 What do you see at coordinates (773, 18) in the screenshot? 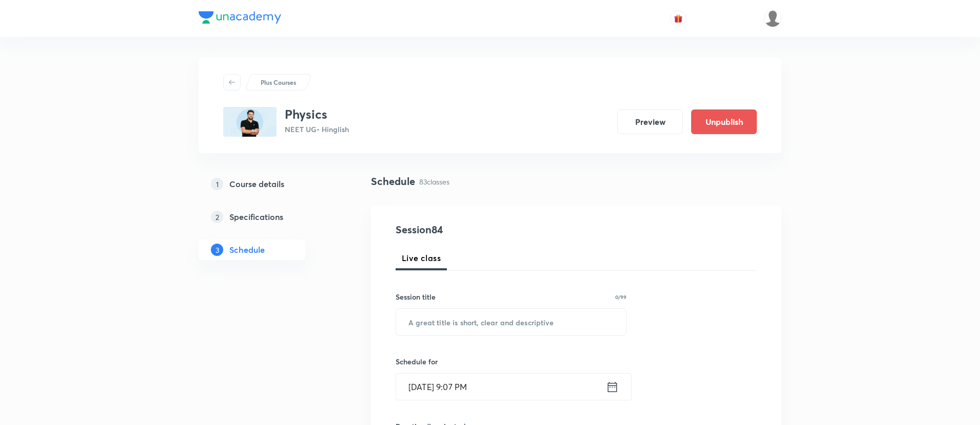
I see `img: Shahrukh Ansari` at bounding box center [773, 18].